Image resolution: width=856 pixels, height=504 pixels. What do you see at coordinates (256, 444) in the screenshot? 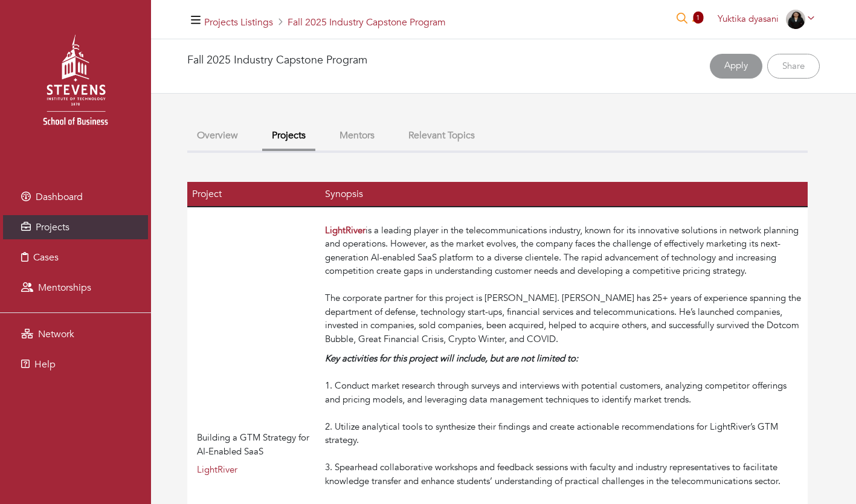
I see `div: Building a GTM Strategy for AI-Enabled SaaS` at bounding box center [256, 444].